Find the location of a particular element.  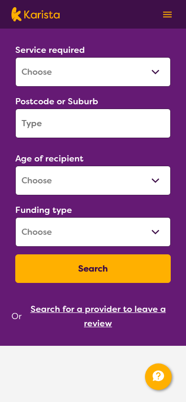

label: Funding type is located at coordinates (43, 210).